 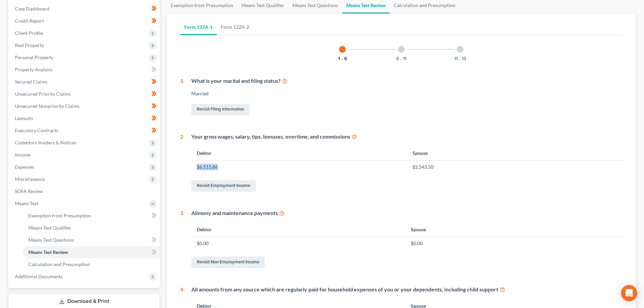 I want to click on div: Your gross wages, salary, tips, bonuses, overtime, and commissions, so click(x=407, y=137).